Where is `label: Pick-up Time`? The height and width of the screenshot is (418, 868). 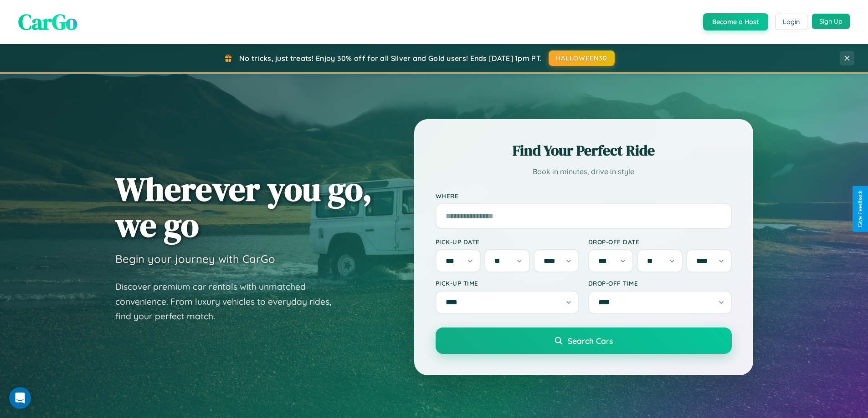
label: Pick-up Time is located at coordinates (507, 283).